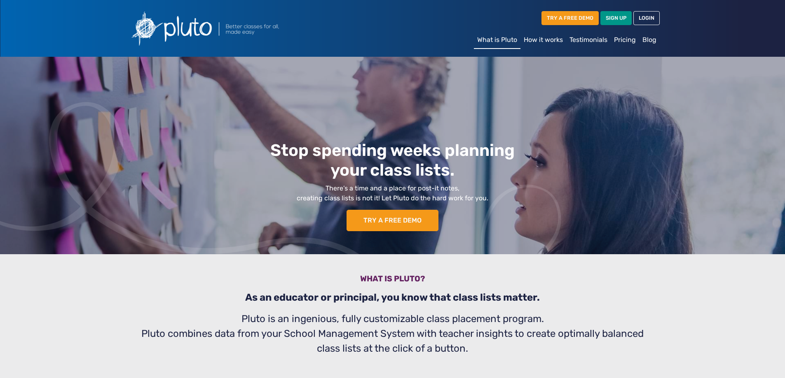 This screenshot has width=785, height=378. I want to click on h3: What is pluto?, so click(392, 280).